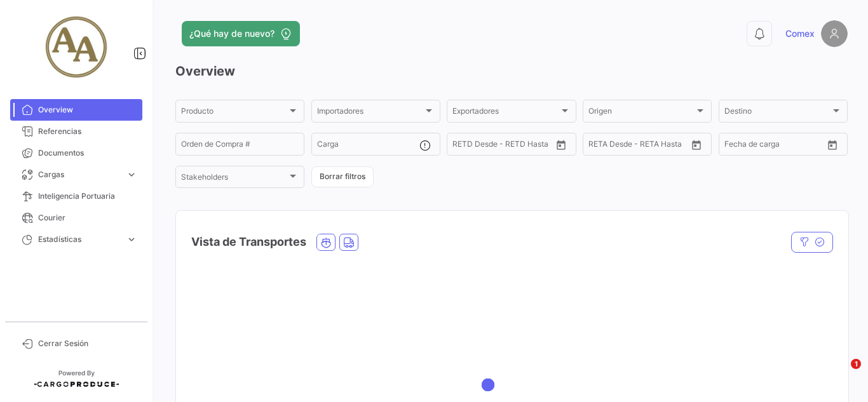 This screenshot has width=868, height=402. What do you see at coordinates (512, 71) in the screenshot?
I see `h3: Overview` at bounding box center [512, 71].